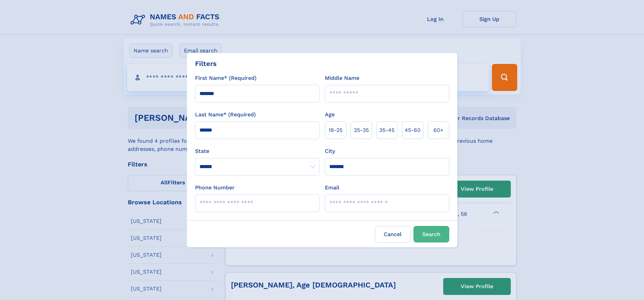 The image size is (644, 300). What do you see at coordinates (330, 151) in the screenshot?
I see `label: City` at bounding box center [330, 151].